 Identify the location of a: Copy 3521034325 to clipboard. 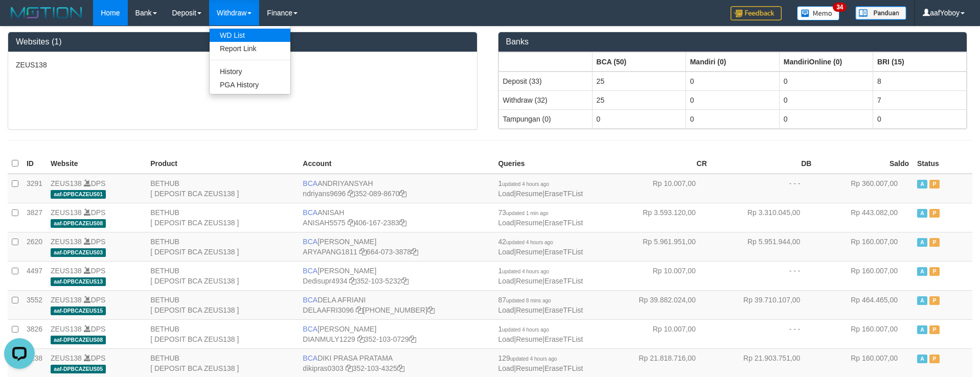
(401, 368).